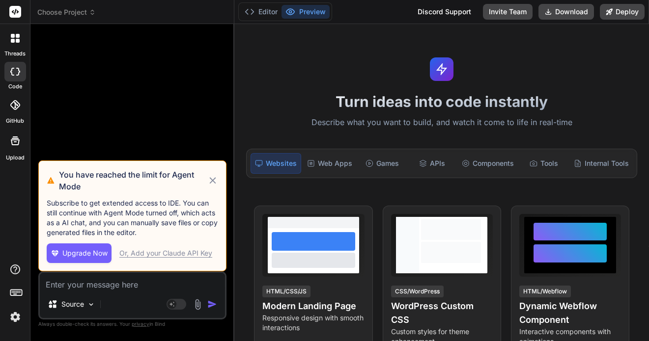  I want to click on div: Websites, so click(276, 164).